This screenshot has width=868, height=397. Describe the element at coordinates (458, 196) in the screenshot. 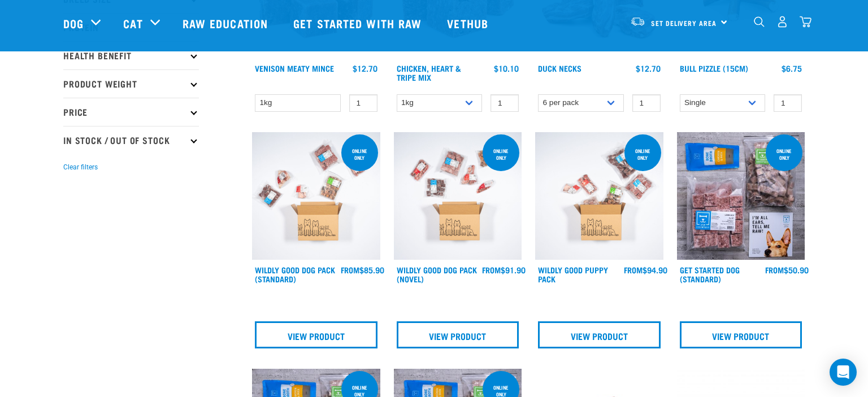

I see `img: Dog Novel 0 2sec` at that location.